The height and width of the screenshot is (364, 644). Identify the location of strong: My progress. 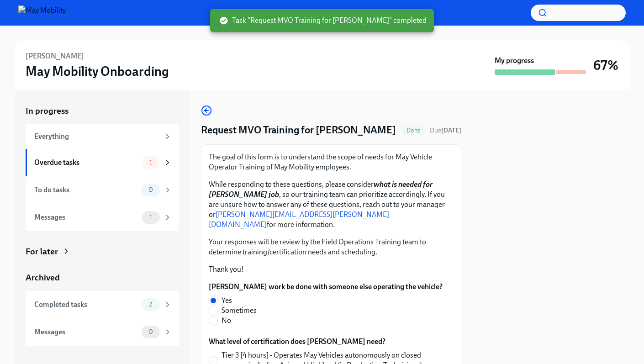
(514, 61).